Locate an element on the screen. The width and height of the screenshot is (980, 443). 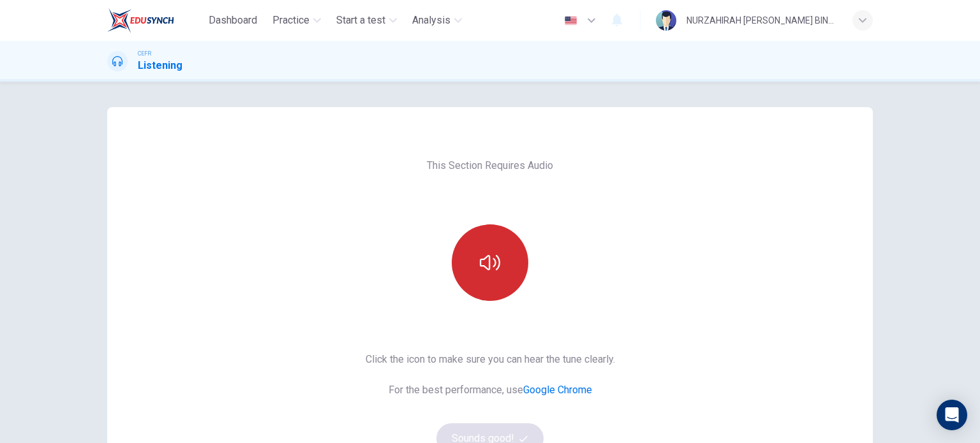
img: EduSynch logo is located at coordinates (140, 20).